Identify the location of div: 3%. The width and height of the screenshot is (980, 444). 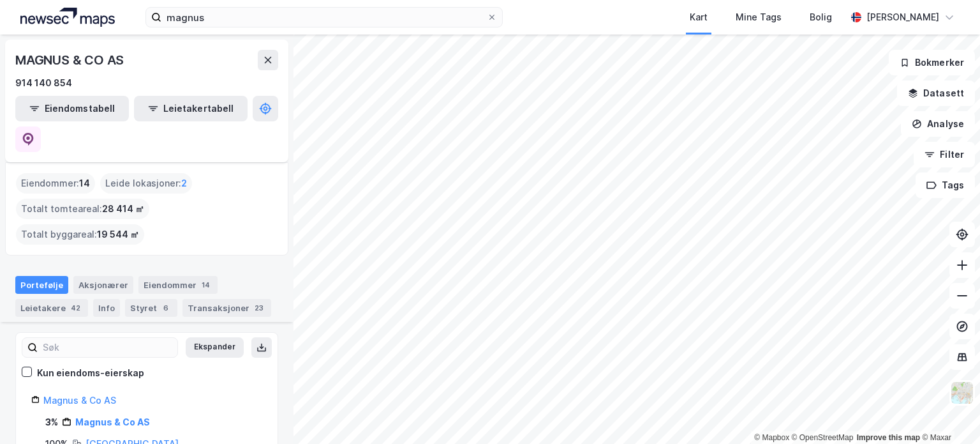
(51, 422).